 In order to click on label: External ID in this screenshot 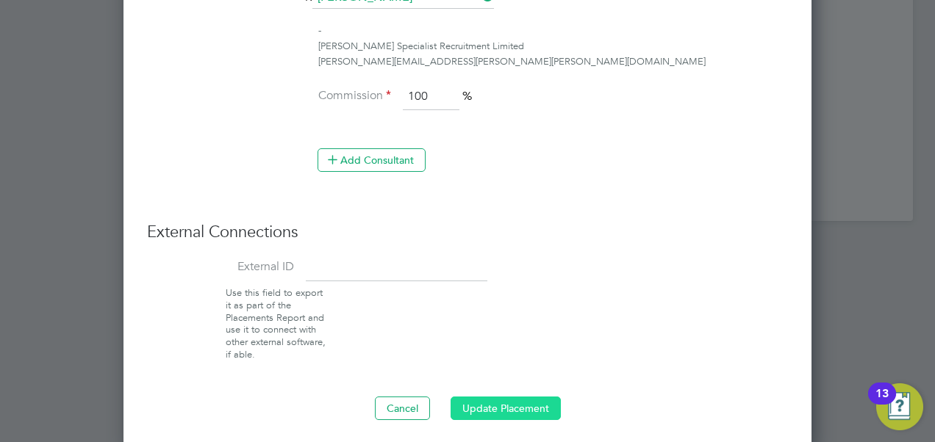, I will do `click(220, 267)`.